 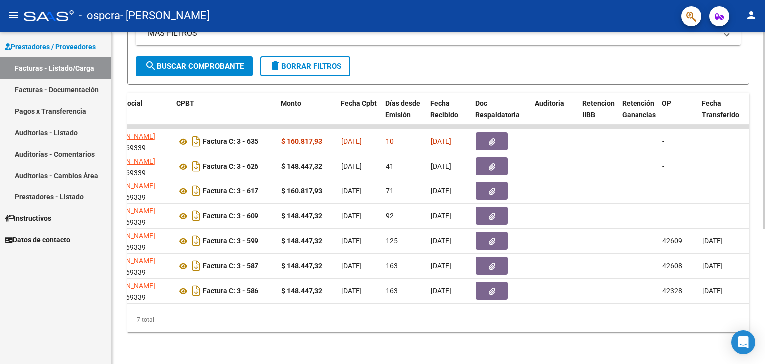 What do you see at coordinates (359, 115) in the screenshot?
I see `datatable-header-cell: Fecha Cpbt` at bounding box center [359, 115].